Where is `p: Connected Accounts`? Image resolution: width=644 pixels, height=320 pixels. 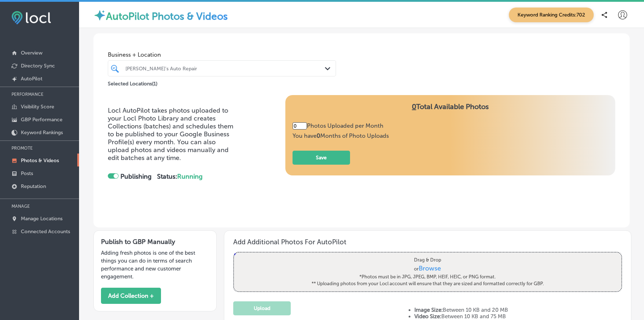 p: Connected Accounts is located at coordinates (46, 231).